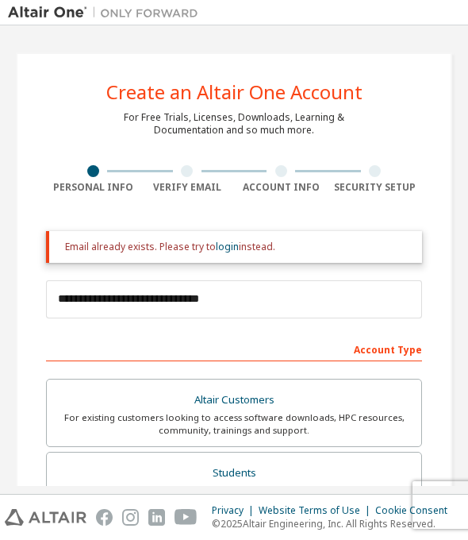  Describe the element at coordinates (235, 511) in the screenshot. I see `div: Privacy` at that location.